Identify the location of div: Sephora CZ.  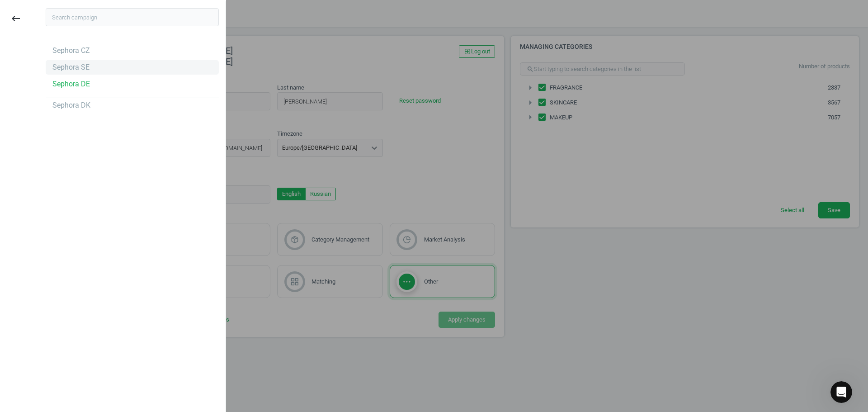
(71, 50).